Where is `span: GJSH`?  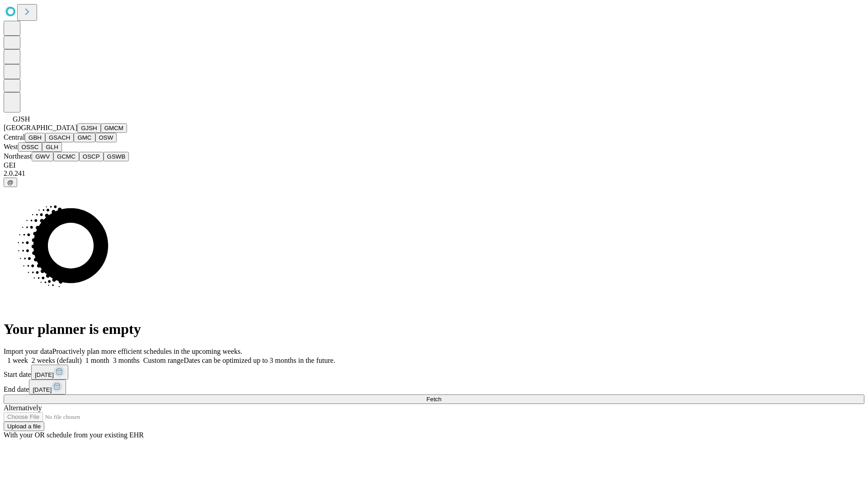 span: GJSH is located at coordinates (21, 118).